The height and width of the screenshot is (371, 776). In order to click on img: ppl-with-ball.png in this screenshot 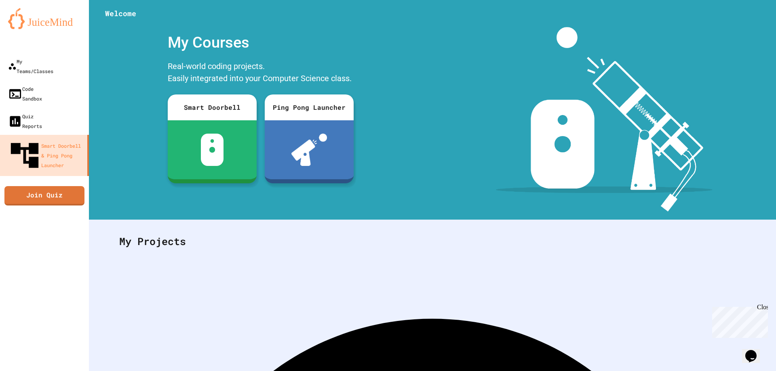, I will do `click(309, 150)`.